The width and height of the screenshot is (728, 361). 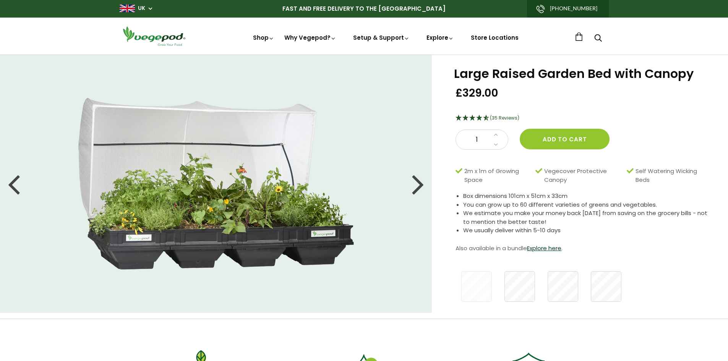 I want to click on a: Why Vegepod?, so click(x=310, y=37).